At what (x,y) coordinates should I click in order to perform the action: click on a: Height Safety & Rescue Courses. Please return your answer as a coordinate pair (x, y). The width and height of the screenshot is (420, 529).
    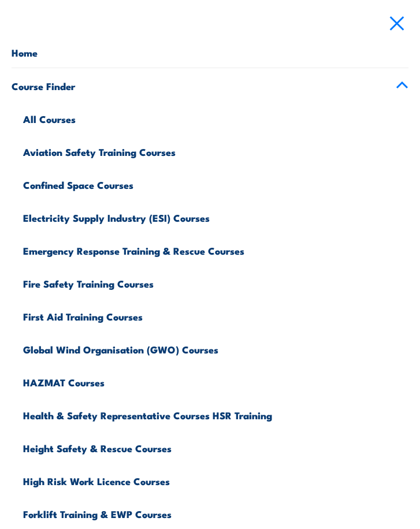
    Looking at the image, I should click on (216, 446).